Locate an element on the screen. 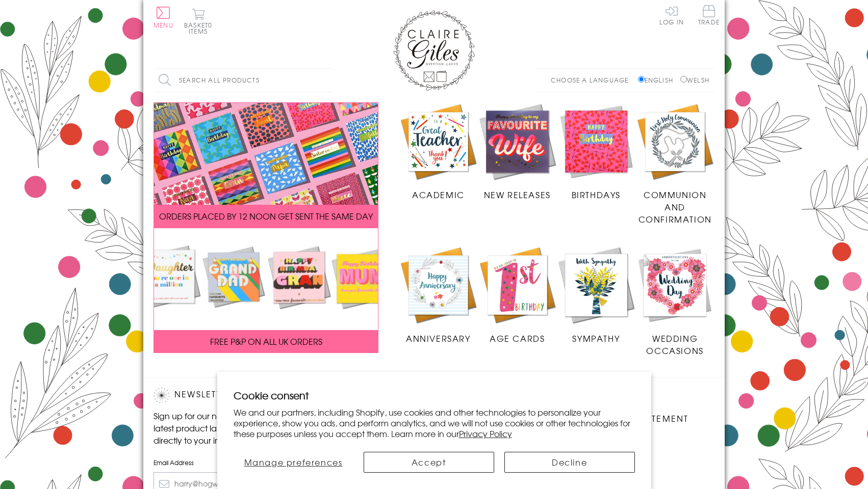 The height and width of the screenshot is (489, 868). span: Menu is located at coordinates (163, 25).